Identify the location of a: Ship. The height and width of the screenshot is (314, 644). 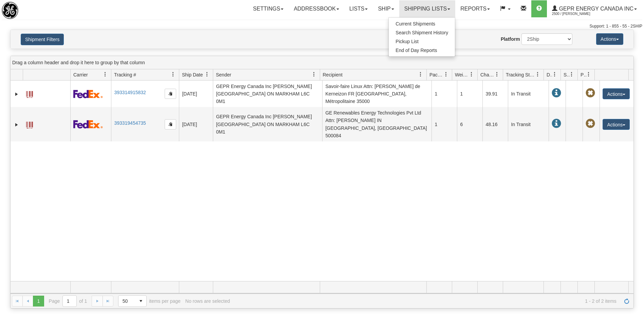
(386, 9).